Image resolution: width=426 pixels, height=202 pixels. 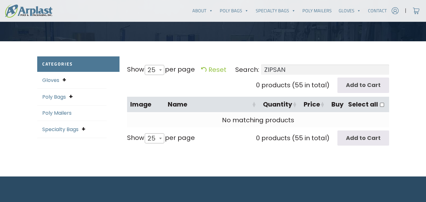 I want to click on label: Search:, so click(x=312, y=70).